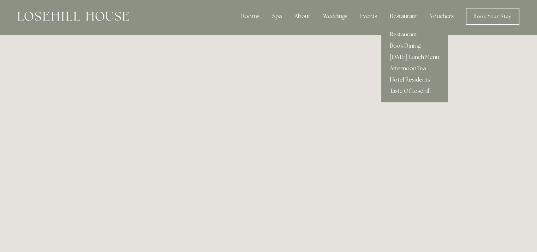 The height and width of the screenshot is (252, 537). Describe the element at coordinates (414, 91) in the screenshot. I see `a: Taste Of Losehill` at that location.